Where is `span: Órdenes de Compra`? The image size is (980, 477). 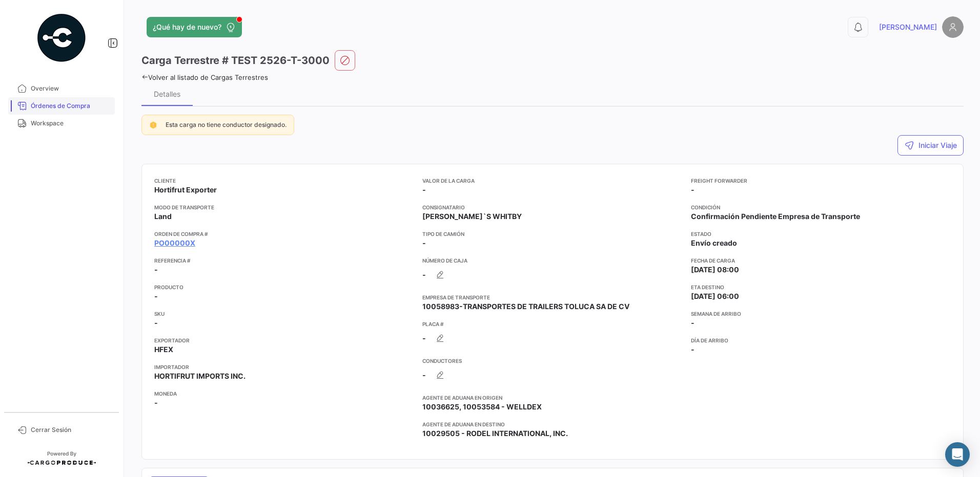
span: Órdenes de Compra is located at coordinates (71, 106).